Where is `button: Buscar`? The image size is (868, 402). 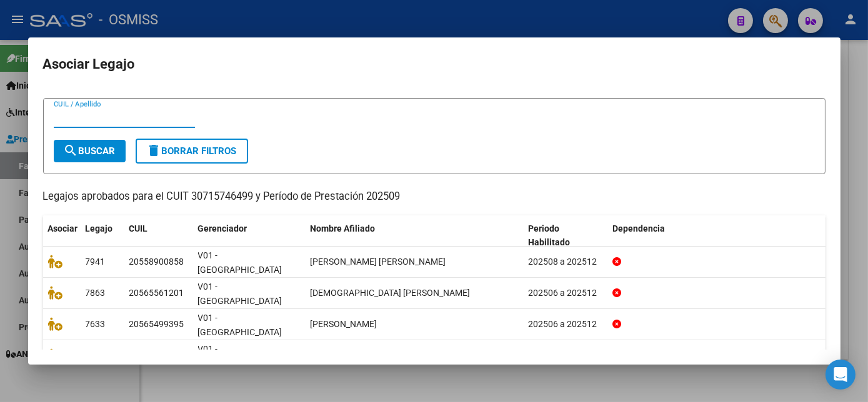 button: Buscar is located at coordinates (90, 152).